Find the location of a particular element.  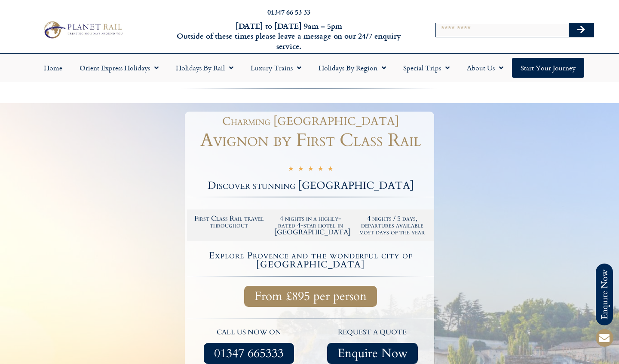

nav: Menu is located at coordinates (310, 68).